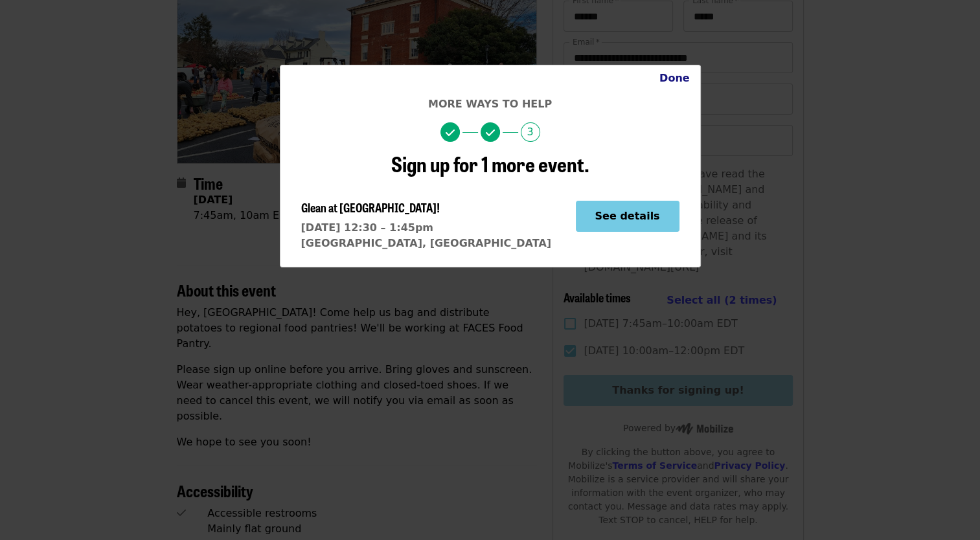  Describe the element at coordinates (530, 132) in the screenshot. I see `span: 3` at that location.